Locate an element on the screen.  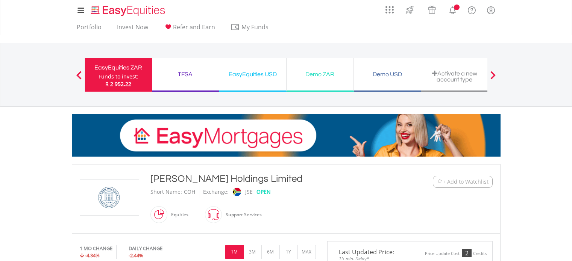
button: MAX is located at coordinates (306, 252).